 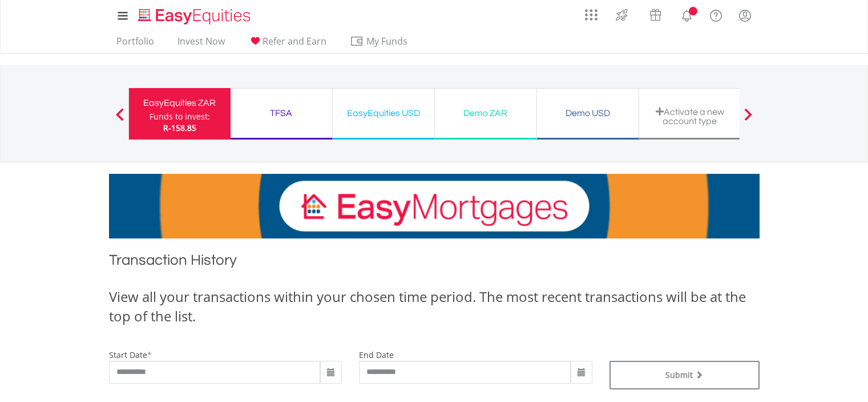 I want to click on img: thrive-v2.svg, so click(x=621, y=15).